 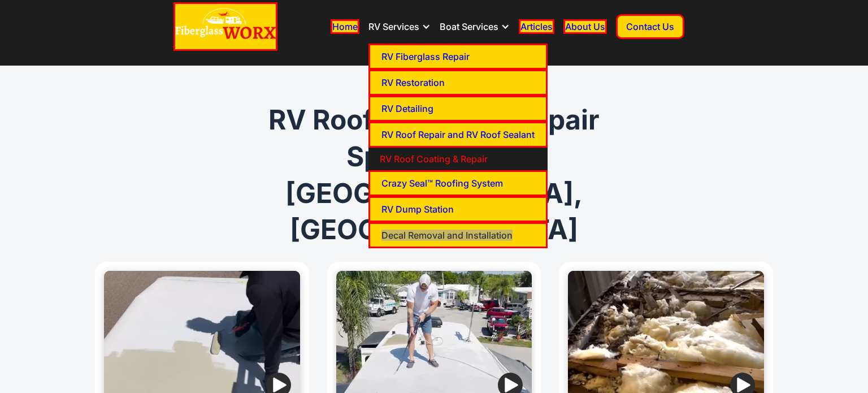 What do you see at coordinates (458, 159) in the screenshot?
I see `a: RV Roof Coating & Repair` at bounding box center [458, 159].